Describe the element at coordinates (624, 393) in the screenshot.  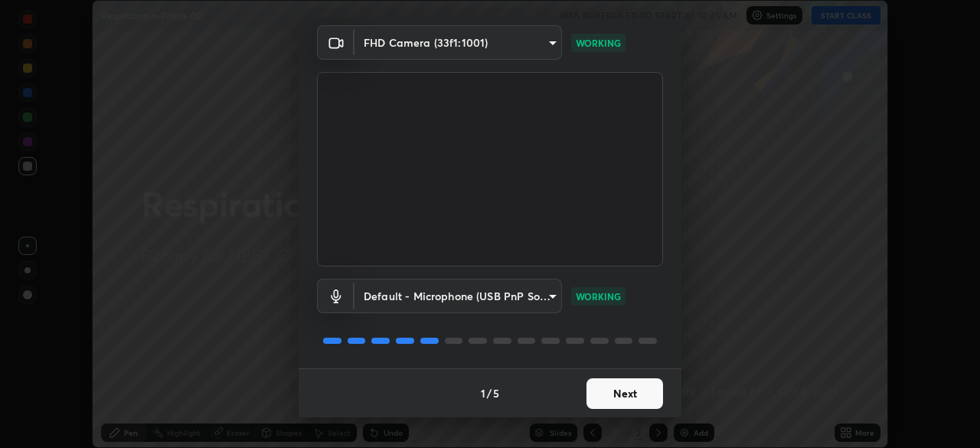
I see `button: Next` at that location.